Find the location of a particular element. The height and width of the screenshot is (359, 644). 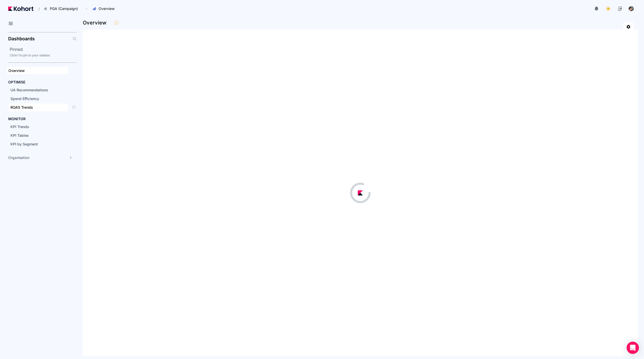

div: Click to pin to your sidebar. is located at coordinates (43, 55).